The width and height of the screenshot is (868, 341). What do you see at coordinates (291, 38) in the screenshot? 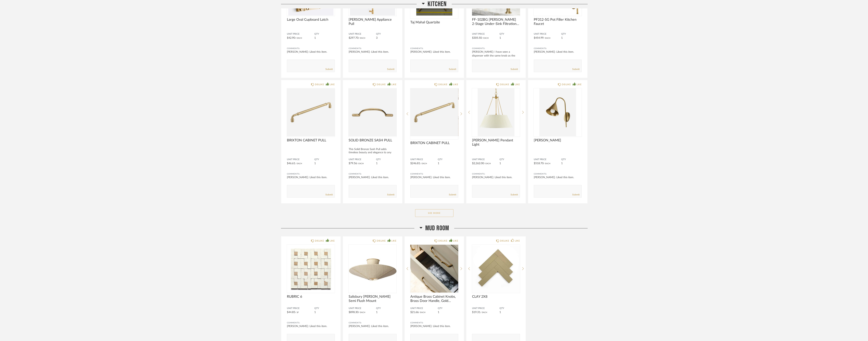
I see `span: $42.90` at bounding box center [291, 38].